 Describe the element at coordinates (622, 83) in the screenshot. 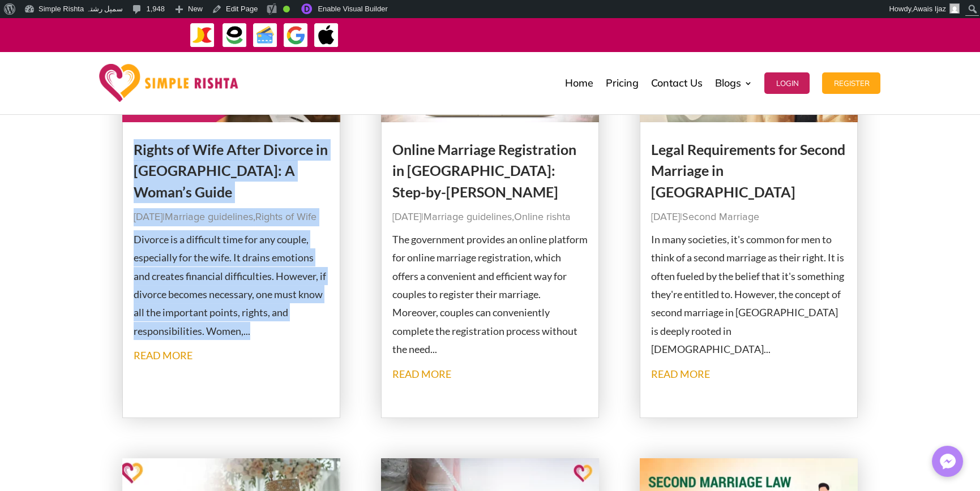

I see `a: Pricing` at that location.